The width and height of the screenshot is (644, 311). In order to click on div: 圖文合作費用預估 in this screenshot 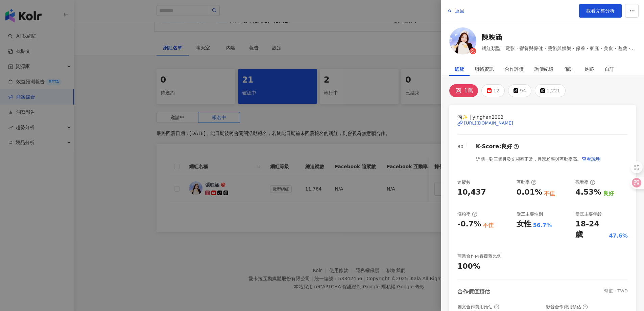, I will do `click(478, 307)`.